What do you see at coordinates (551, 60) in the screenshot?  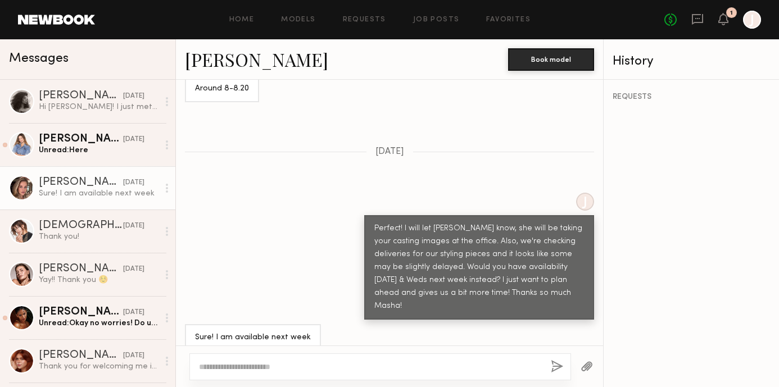 I see `button: Book model` at bounding box center [551, 60].